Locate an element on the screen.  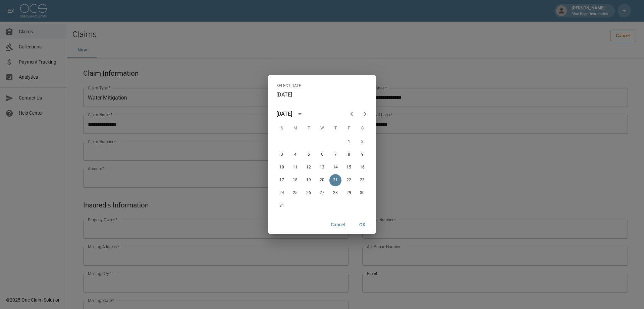
button: 22 is located at coordinates (349, 180).